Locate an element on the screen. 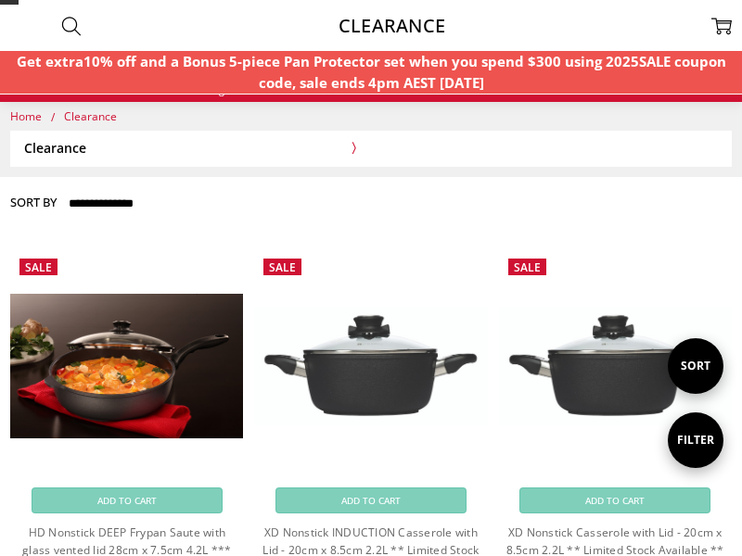 Image resolution: width=742 pixels, height=556 pixels. img: XD Nonstick Casserole with Lid - 20cm x 8.5cm 2.2L side view is located at coordinates (615, 366).